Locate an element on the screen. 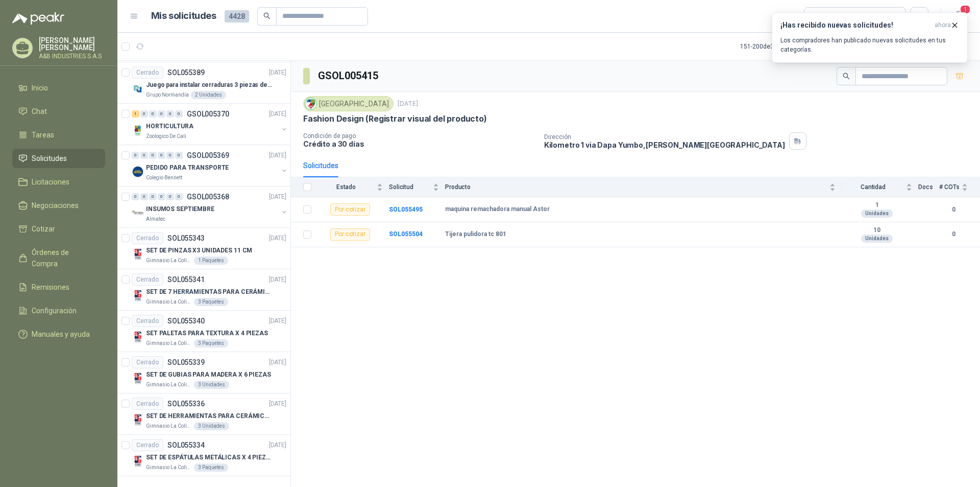  span: Configuración is located at coordinates (54, 310).